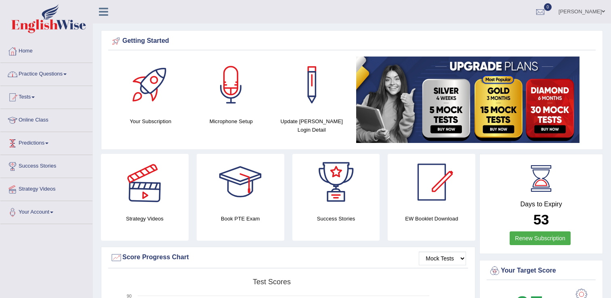 The height and width of the screenshot is (298, 611). I want to click on span: 0, so click(548, 7).